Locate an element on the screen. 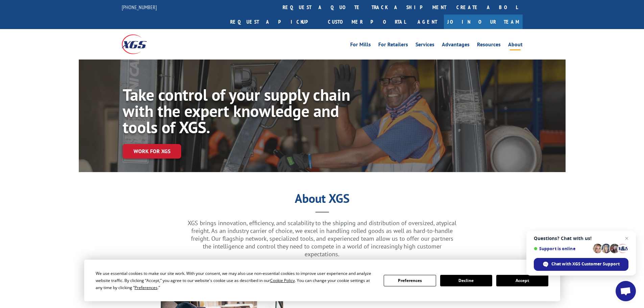 The height and width of the screenshot is (308, 644). div: Open chat is located at coordinates (626, 291).